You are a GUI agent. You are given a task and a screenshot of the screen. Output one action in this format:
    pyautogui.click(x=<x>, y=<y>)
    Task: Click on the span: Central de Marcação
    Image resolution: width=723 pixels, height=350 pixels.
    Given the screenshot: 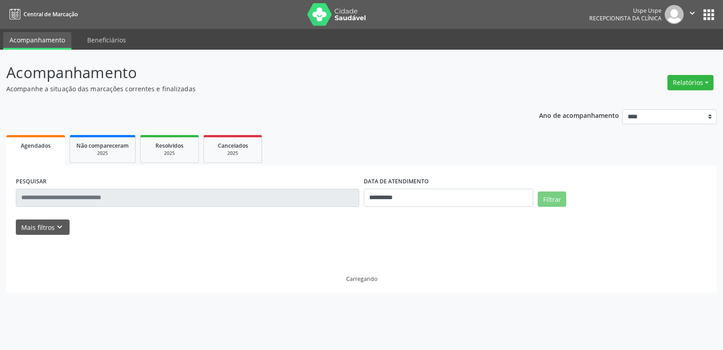 What is the action you would take?
    pyautogui.click(x=51, y=14)
    